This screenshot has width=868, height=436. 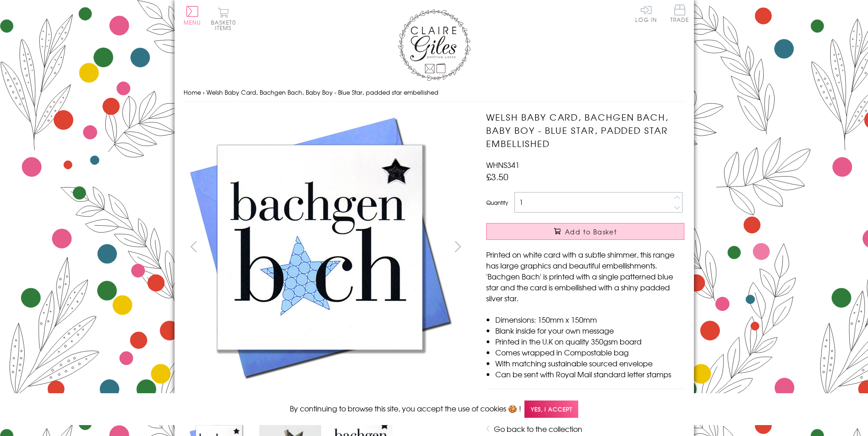 What do you see at coordinates (585, 231) in the screenshot?
I see `button: Add to Basket` at bounding box center [585, 231].